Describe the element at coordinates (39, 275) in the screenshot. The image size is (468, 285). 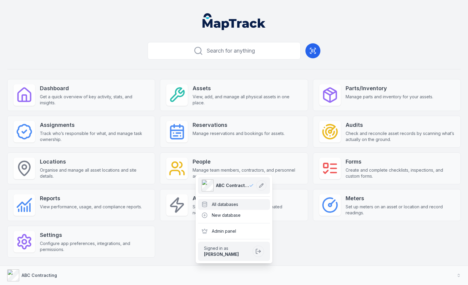
I see `strong: ABC Contracting` at that location.